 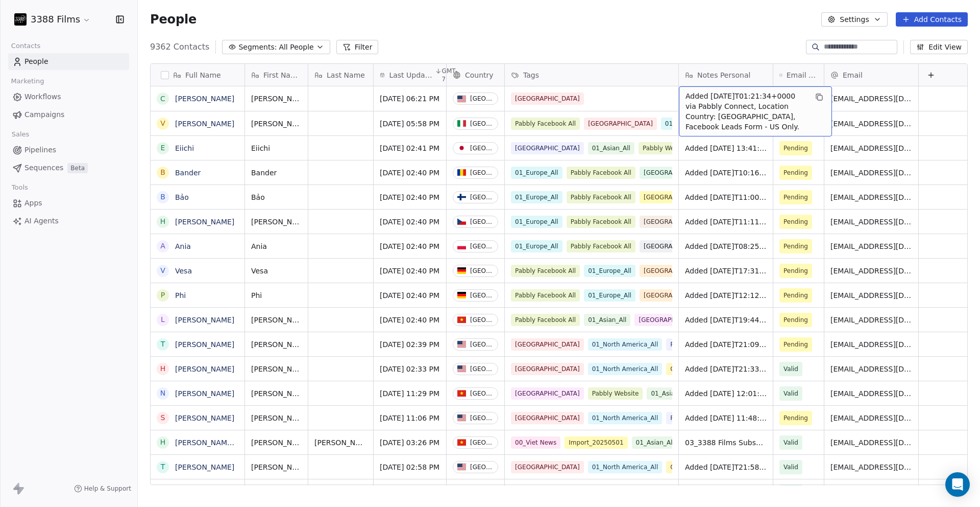 I want to click on span: Notes Personal, so click(x=724, y=75).